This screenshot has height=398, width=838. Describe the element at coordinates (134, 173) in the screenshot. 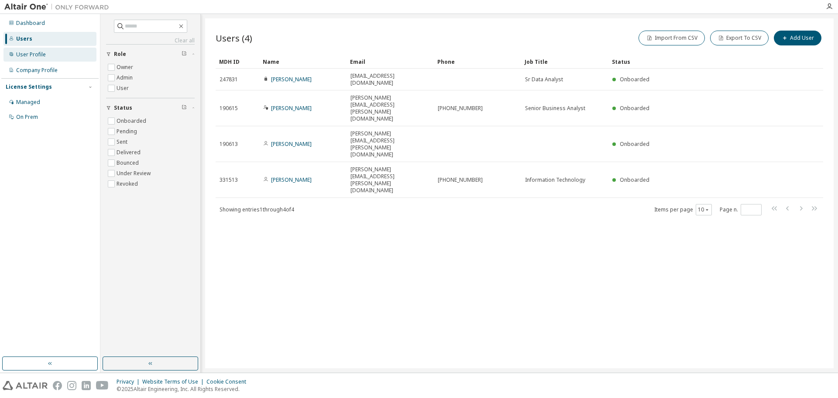

I see `label: Under Review` at that location.